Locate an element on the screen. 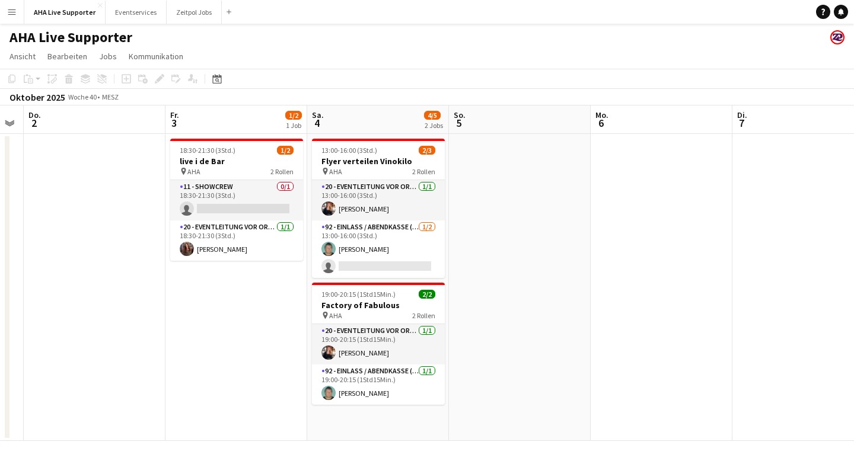 The image size is (854, 461). span: 19:00-20:15 (1Std15Min.) is located at coordinates (358, 294).